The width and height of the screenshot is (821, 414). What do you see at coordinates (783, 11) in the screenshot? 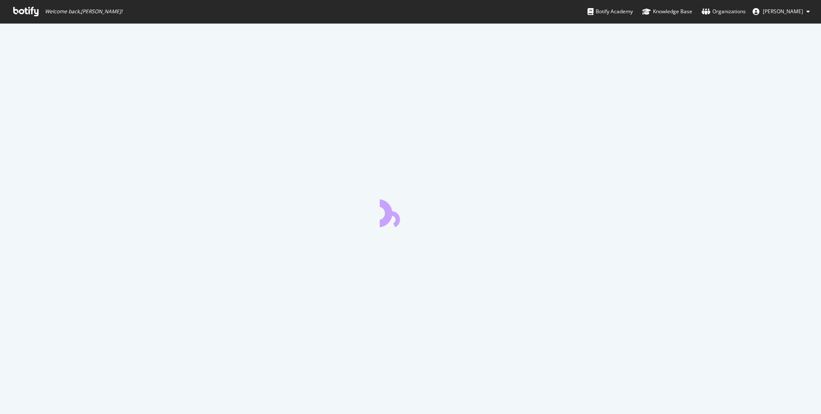
I see `span: Yan Yu` at bounding box center [783, 11].